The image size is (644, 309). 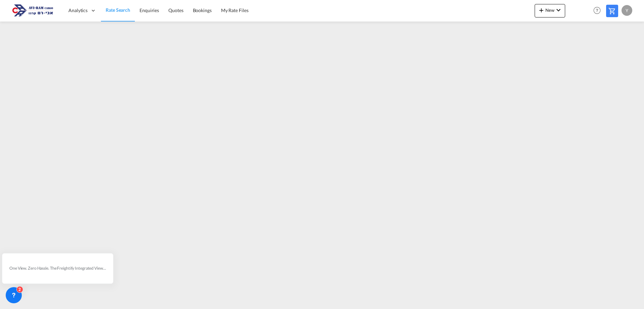 What do you see at coordinates (176, 10) in the screenshot?
I see `span: Quotes` at bounding box center [176, 10].